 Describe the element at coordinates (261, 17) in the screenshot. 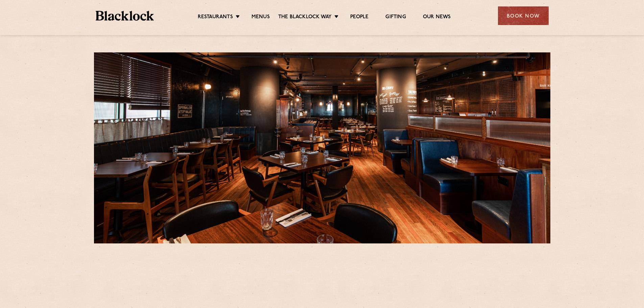

I see `a: Menus` at that location.